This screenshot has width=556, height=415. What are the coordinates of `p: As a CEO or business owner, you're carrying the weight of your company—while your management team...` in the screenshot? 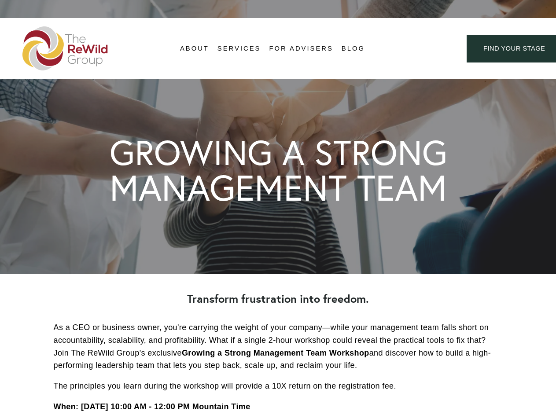 It's located at (278, 346).